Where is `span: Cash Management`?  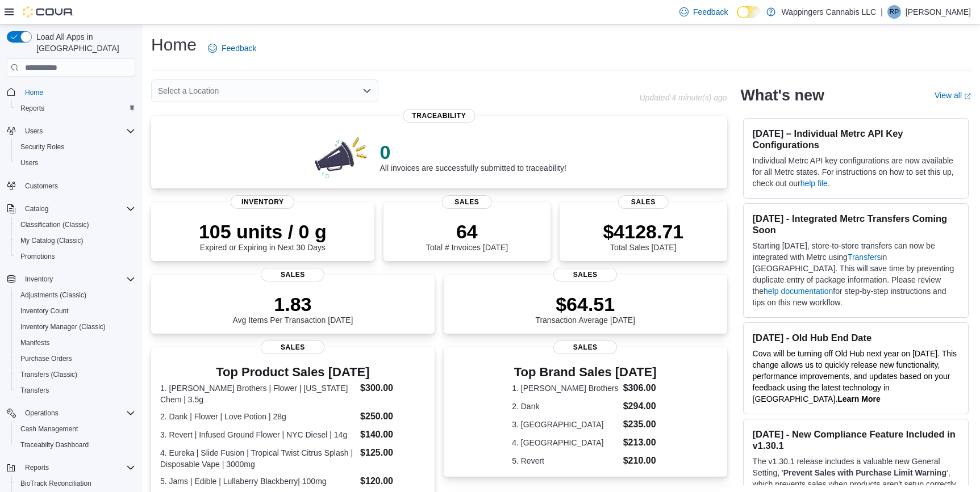
span: Cash Management is located at coordinates (49, 430).